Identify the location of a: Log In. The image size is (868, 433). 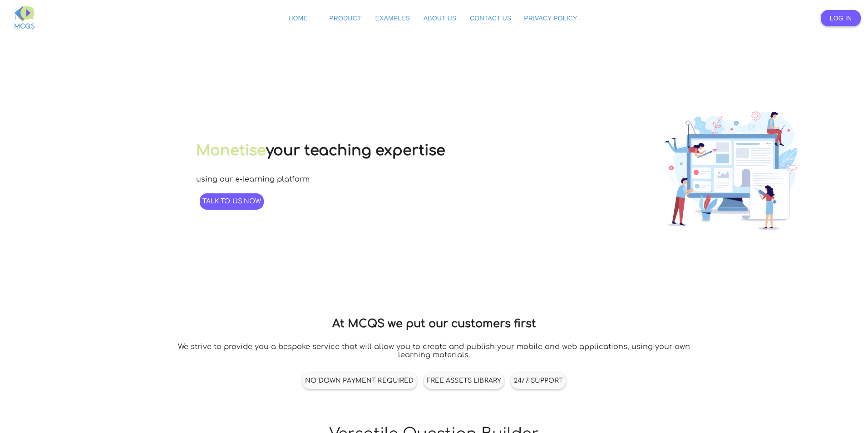
(840, 18).